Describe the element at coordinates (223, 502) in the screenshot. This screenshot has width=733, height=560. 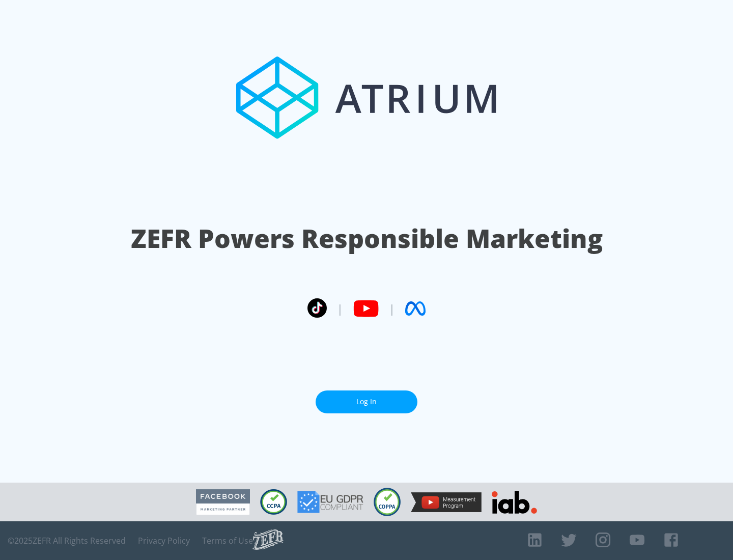
I see `img: Facebook Marketing Partner` at that location.